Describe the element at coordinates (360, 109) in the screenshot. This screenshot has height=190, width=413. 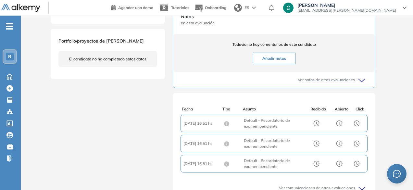
I see `div: Click` at that location.